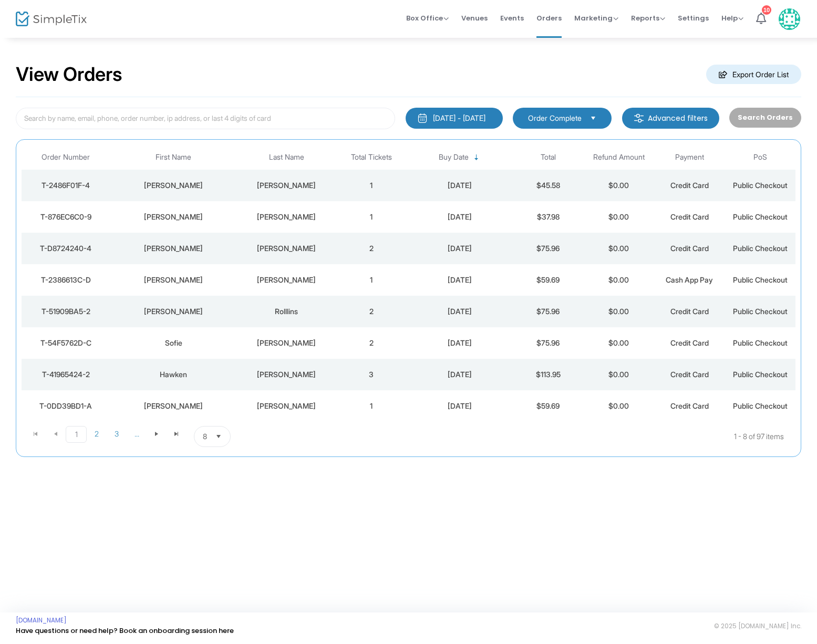 The height and width of the screenshot is (644, 817). What do you see at coordinates (173, 311) in the screenshot?
I see `div: Martha` at bounding box center [173, 311].